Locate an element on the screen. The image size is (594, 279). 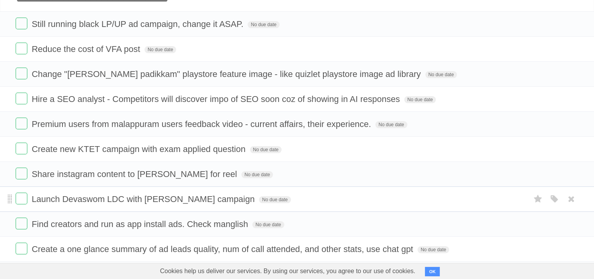
label: Star task is located at coordinates (538, 199).